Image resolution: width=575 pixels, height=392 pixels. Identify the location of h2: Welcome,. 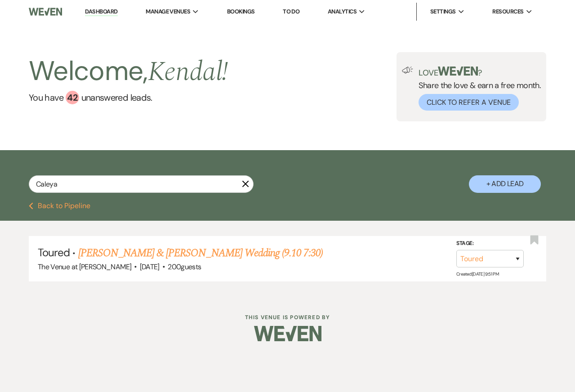
(128, 71).